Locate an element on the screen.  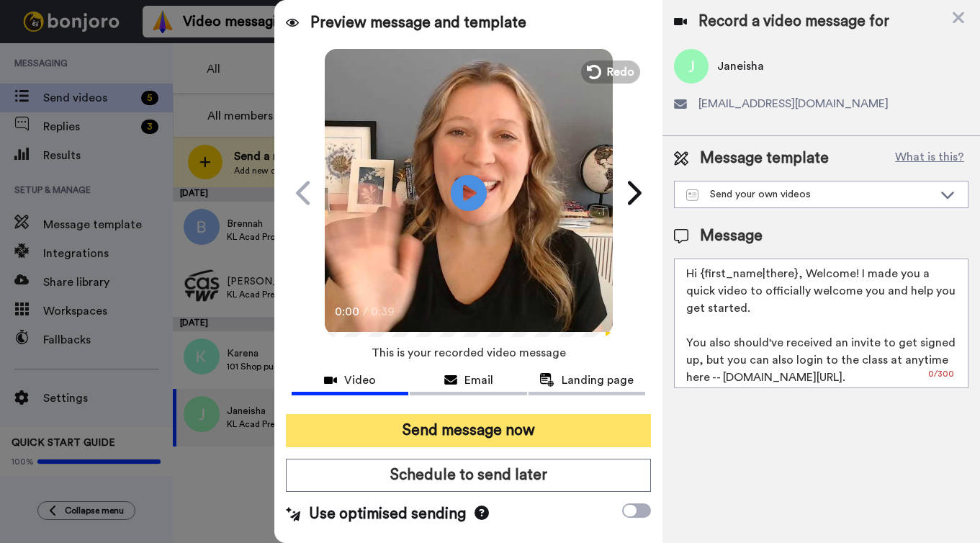
button: Send message now is located at coordinates (468, 431).